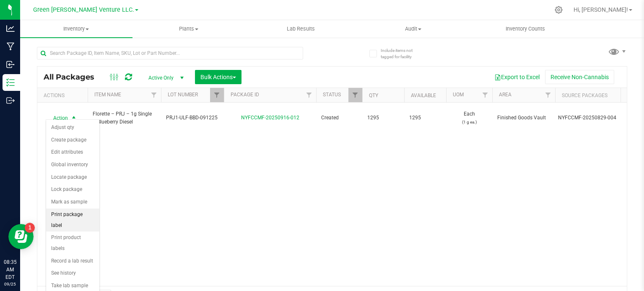  What do you see at coordinates (301, 29) in the screenshot?
I see `span: Lab Results` at bounding box center [301, 29].